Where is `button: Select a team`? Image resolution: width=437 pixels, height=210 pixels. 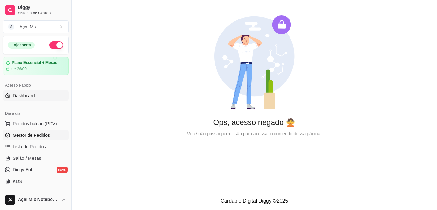
button: Select a team is located at coordinates (35, 27).